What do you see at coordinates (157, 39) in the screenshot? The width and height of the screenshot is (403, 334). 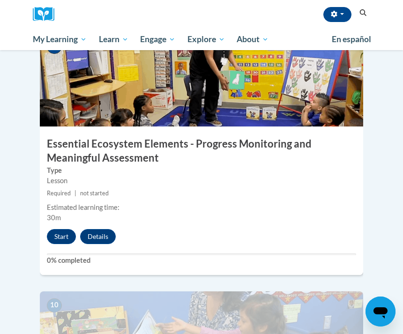 I see `a: Engage` at bounding box center [157, 39].